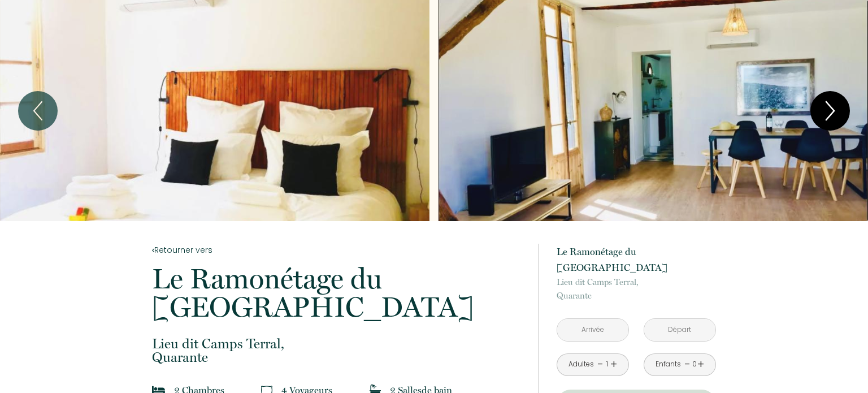  I want to click on input: Arrivée, so click(593, 330).